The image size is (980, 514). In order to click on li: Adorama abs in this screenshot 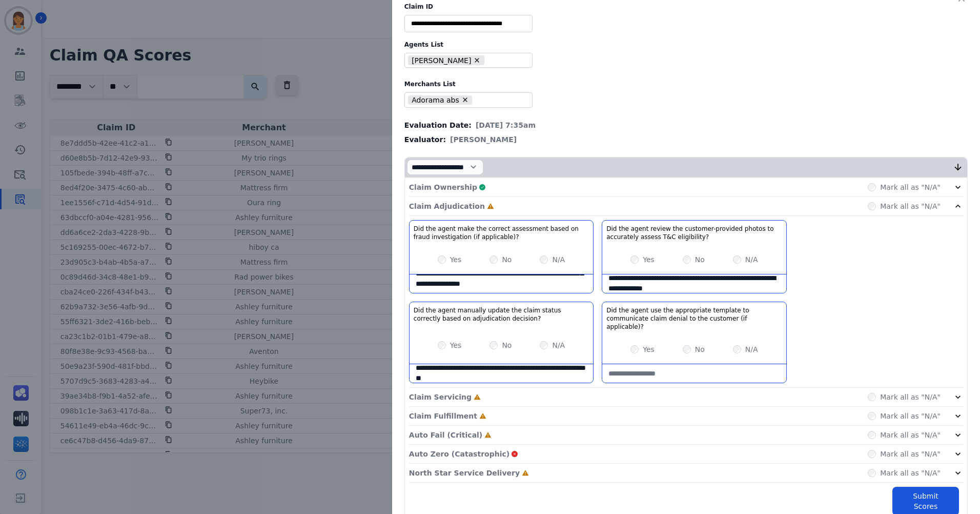, I will do `click(440, 100)`.